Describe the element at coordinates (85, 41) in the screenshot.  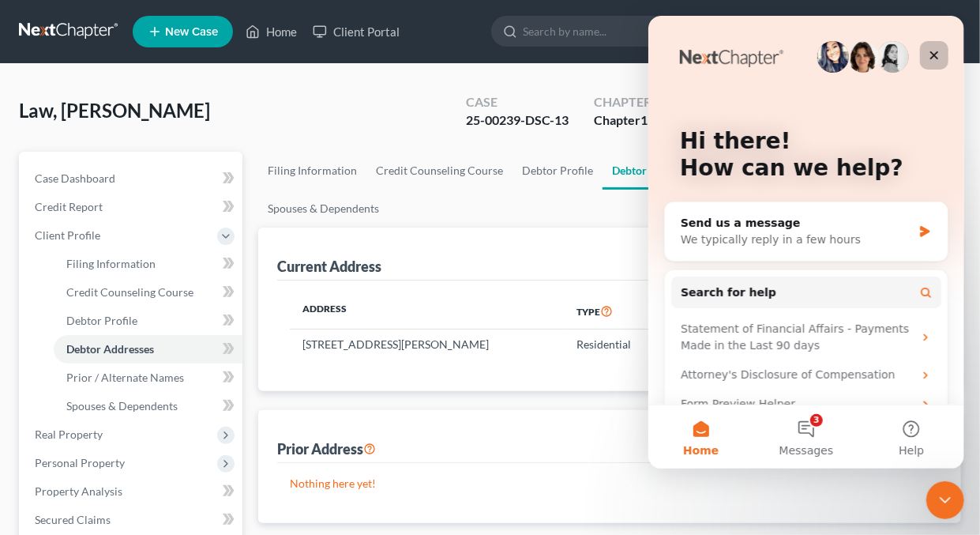
I see `img: logo` at that location.